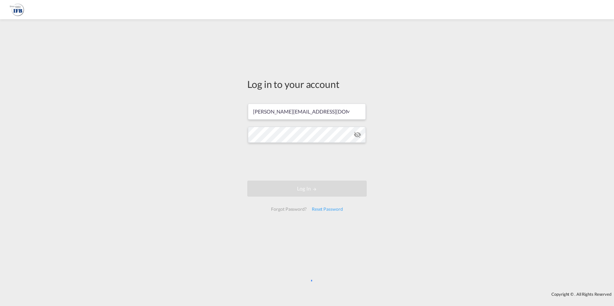 This screenshot has width=614, height=306. I want to click on md-icon: icon-eye-off, so click(357, 135).